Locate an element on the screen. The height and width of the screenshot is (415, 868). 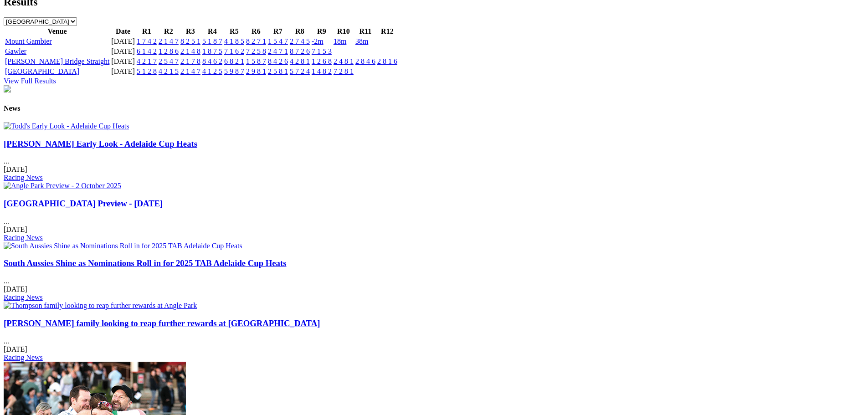
a: 8 4 2 6 is located at coordinates (278, 61).